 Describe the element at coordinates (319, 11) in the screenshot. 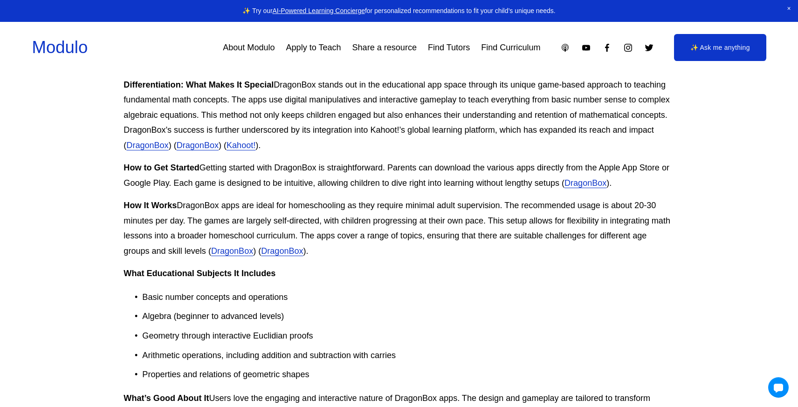

I see `a: AI-Powered Learning Concierge` at that location.